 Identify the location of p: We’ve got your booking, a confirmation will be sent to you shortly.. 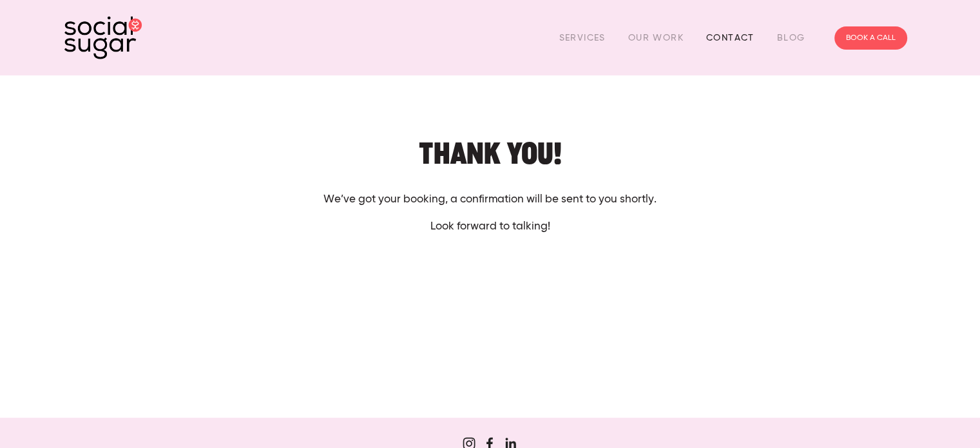
(489, 199).